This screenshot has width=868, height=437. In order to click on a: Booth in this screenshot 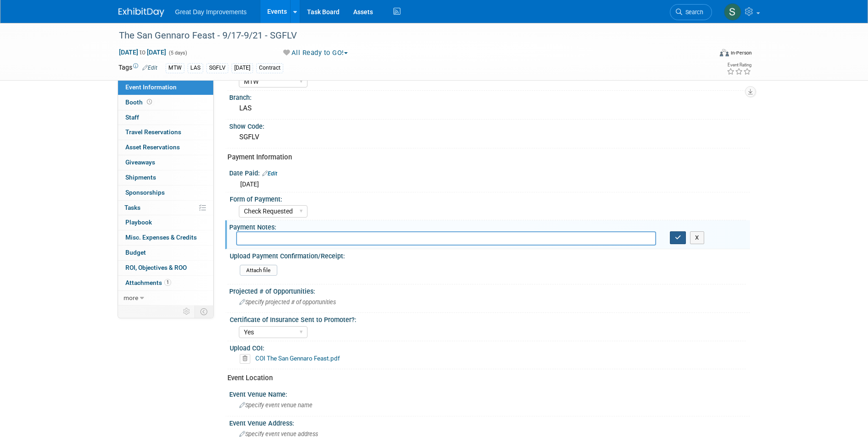, I will do `click(166, 103)`.